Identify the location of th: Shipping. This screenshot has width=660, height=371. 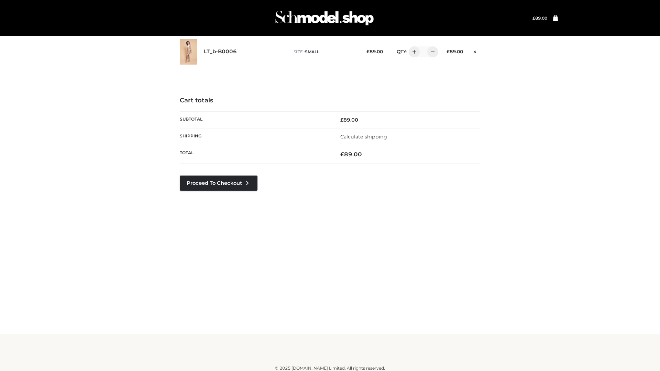
(255, 136).